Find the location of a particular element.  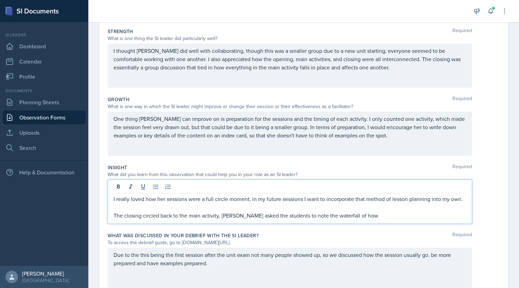

a: Observation Forms is located at coordinates (44, 117).